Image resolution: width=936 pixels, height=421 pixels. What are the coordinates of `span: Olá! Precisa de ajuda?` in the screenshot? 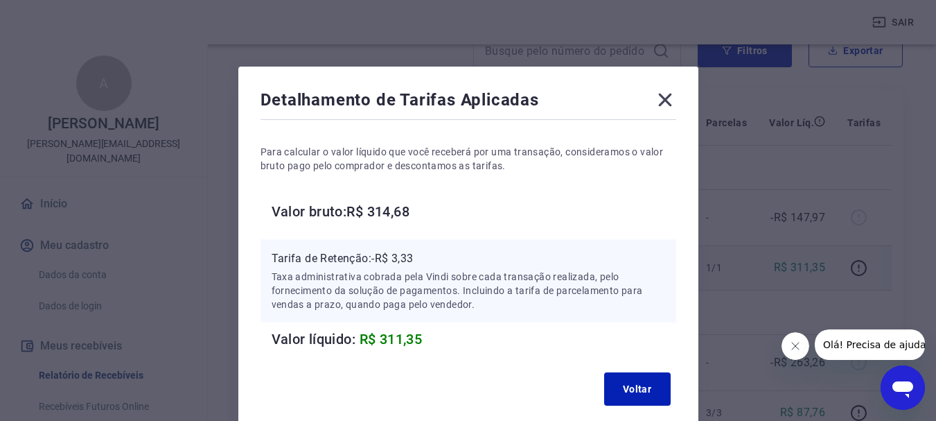 It's located at (62, 15).